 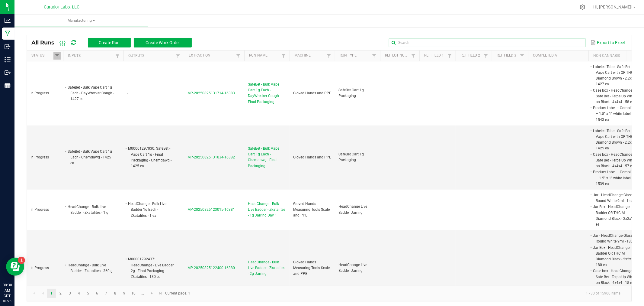 I want to click on span: Manufacturing, so click(x=81, y=21).